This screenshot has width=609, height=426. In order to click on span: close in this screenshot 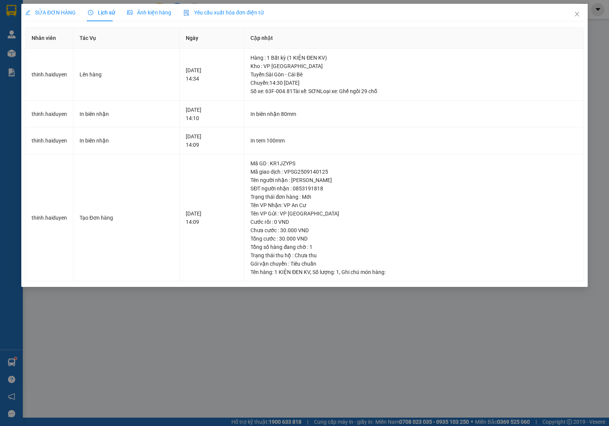, I will do `click(577, 14)`.